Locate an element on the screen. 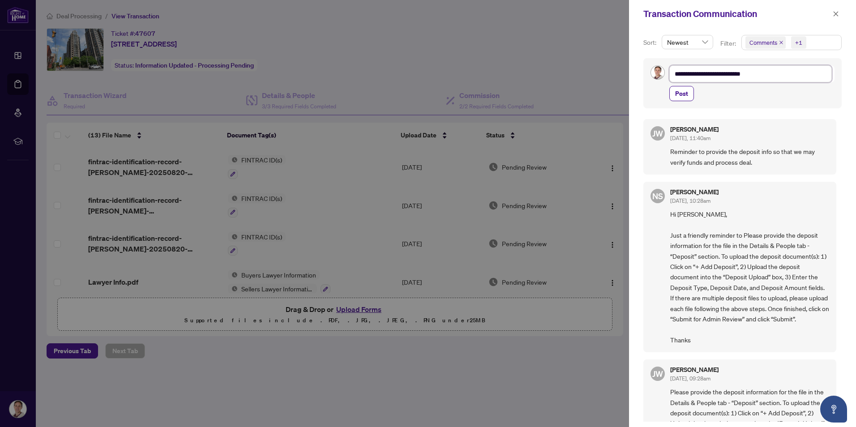  span: NS is located at coordinates (657, 196).